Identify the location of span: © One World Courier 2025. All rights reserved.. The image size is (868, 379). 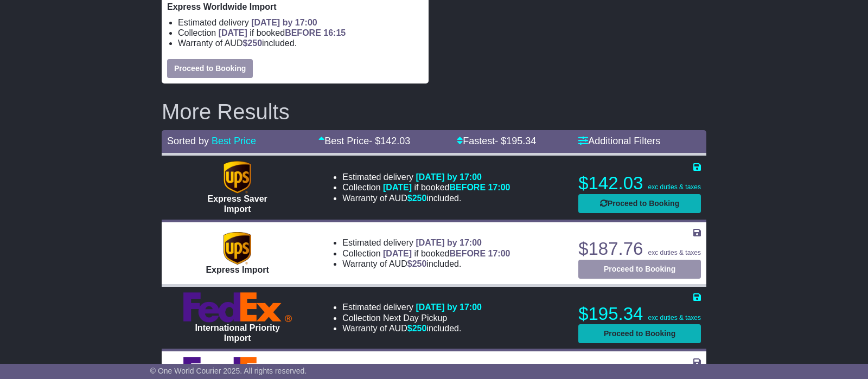
(228, 371).